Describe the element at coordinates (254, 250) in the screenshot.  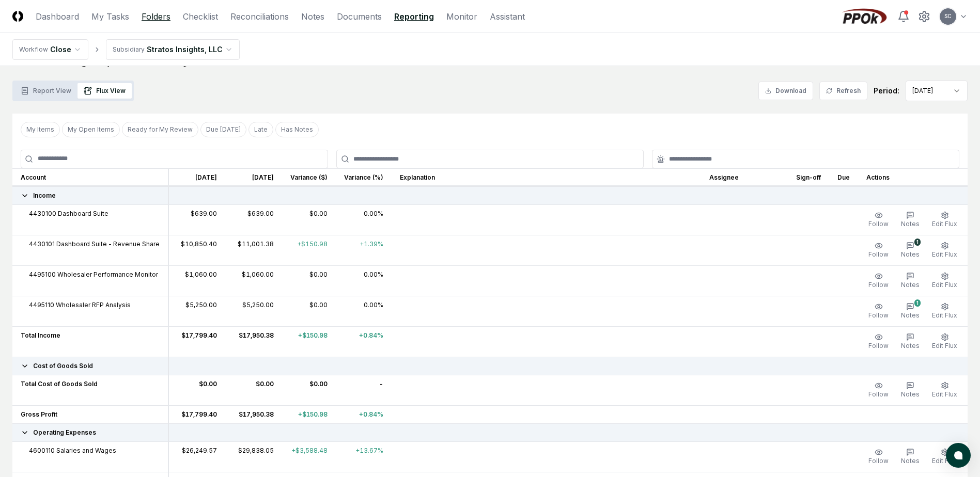
I see `td: $11,001.38` at that location.